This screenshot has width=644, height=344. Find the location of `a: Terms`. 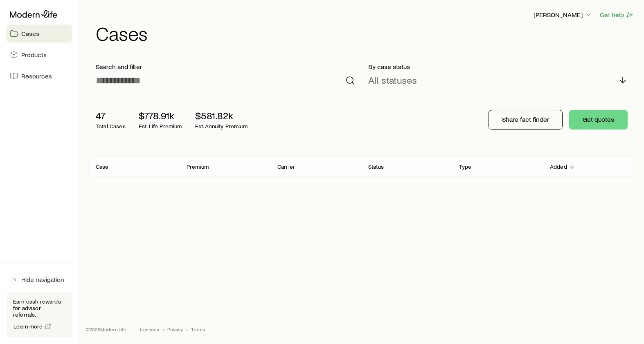

a: Terms is located at coordinates (198, 329).